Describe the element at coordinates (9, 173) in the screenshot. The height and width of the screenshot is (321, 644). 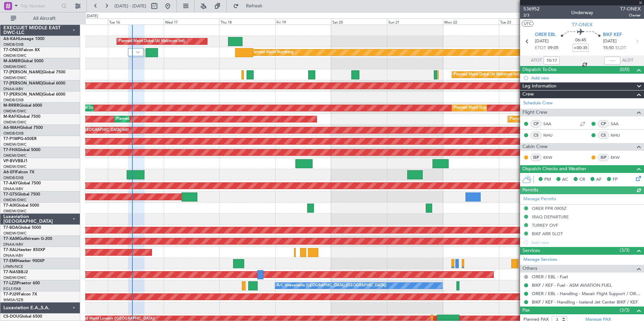
I see `span: A6-EFI` at that location.